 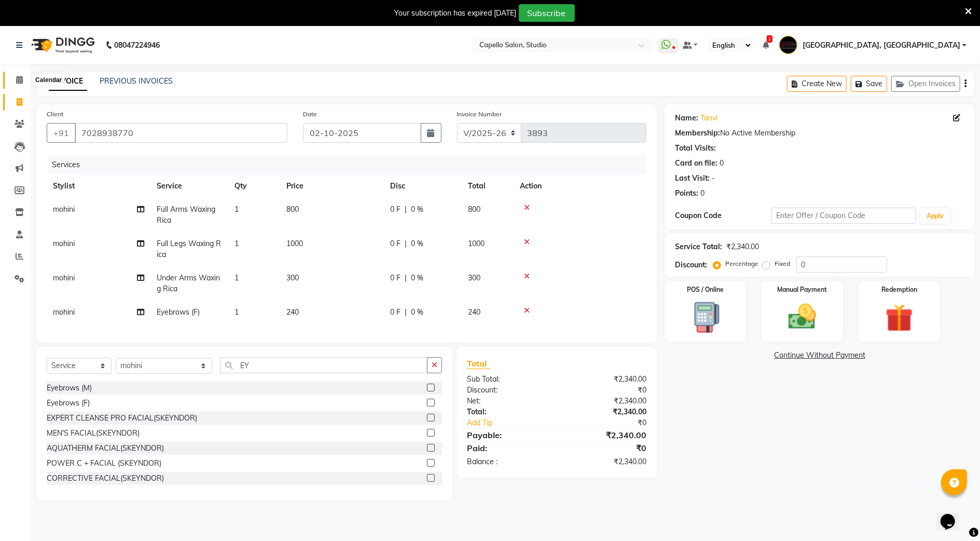 What do you see at coordinates (254, 186) in the screenshot?
I see `th: Qty` at bounding box center [254, 186].